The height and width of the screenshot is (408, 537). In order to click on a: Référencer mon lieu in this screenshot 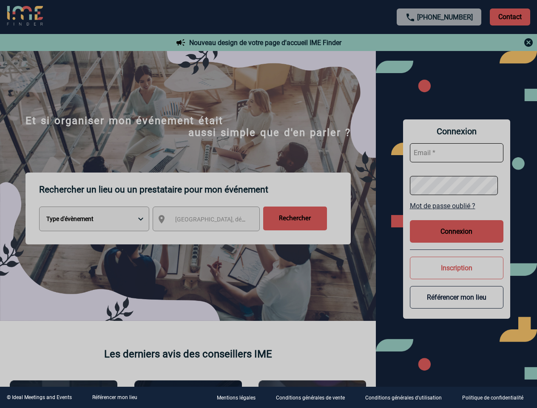, I will do `click(115, 397)`.